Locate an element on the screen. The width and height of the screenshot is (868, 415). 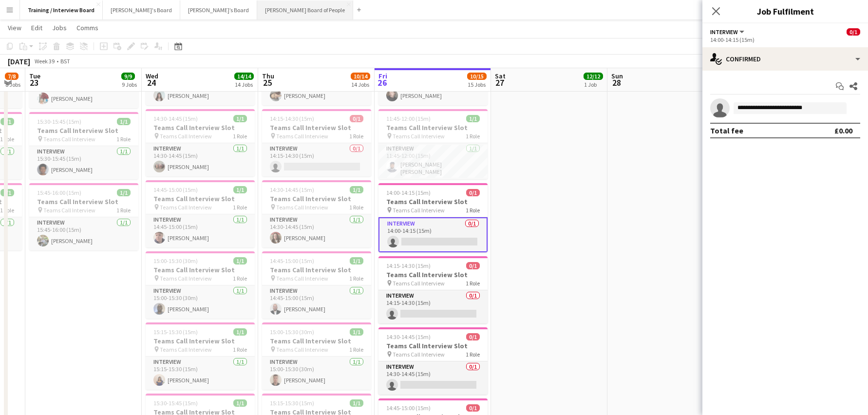
div: 14:00-14:15 (15m)0/1Teams Call Interview Slot Teams Call Interview1 RoleInterview0/114:00-14:15 (... is located at coordinates (433, 218).